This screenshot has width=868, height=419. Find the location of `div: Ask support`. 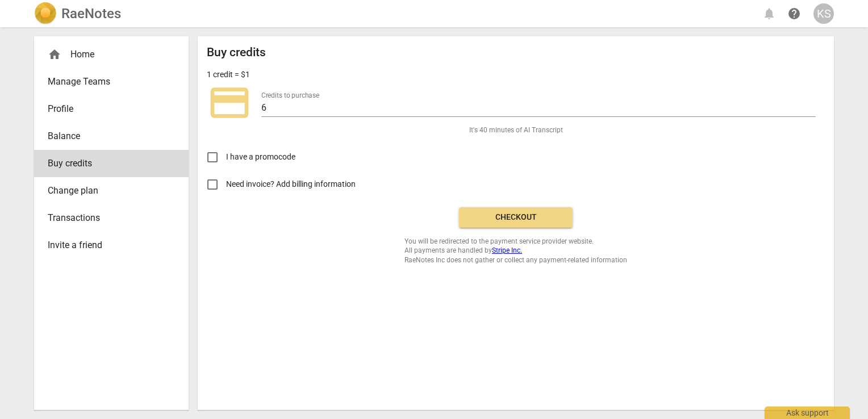

div: Ask support is located at coordinates (807, 413).